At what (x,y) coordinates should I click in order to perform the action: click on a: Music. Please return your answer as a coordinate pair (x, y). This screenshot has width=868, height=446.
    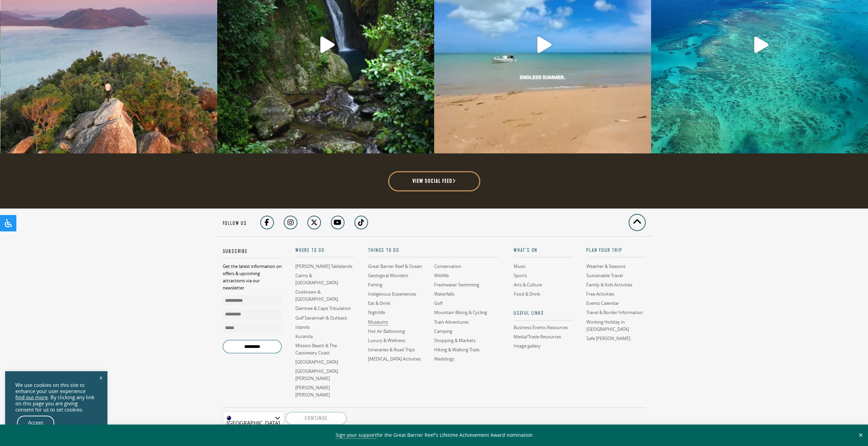
    Looking at the image, I should click on (520, 266).